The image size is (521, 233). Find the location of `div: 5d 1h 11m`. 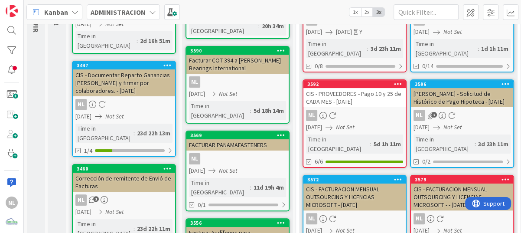

div: 5d 1h 11m is located at coordinates (387, 144).